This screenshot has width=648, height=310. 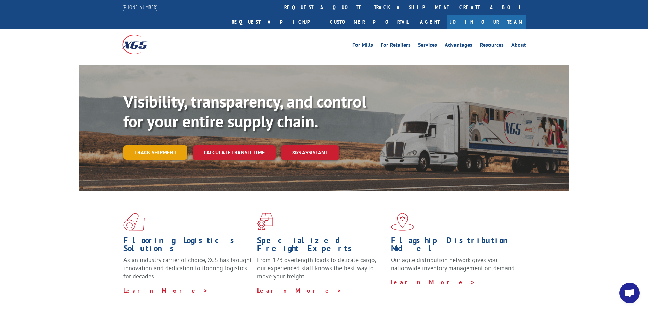 What do you see at coordinates (234, 152) in the screenshot?
I see `a: Calculate transit time` at bounding box center [234, 152].